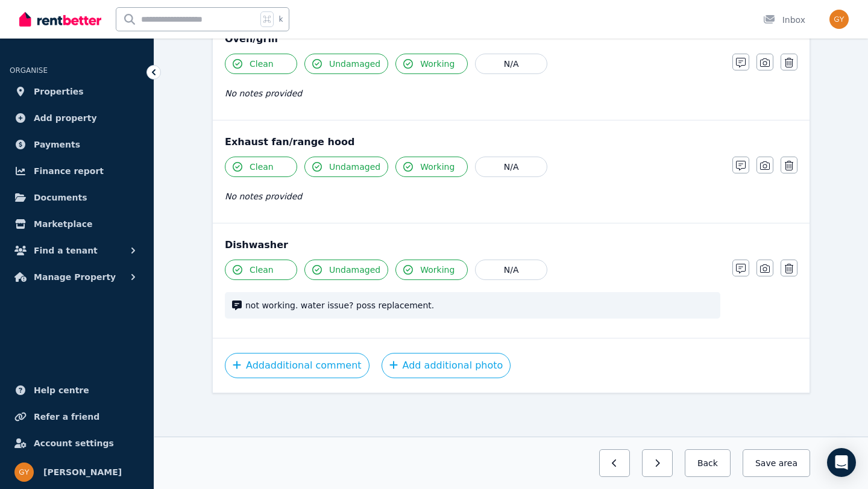 Image resolution: width=868 pixels, height=489 pixels. Describe the element at coordinates (707, 463) in the screenshot. I see `button: Back` at that location.